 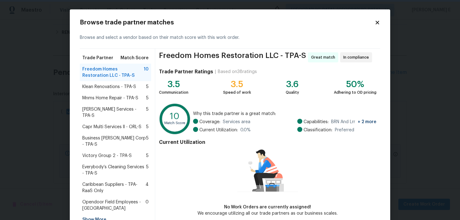 I want to click on span: Classification:, so click(x=318, y=130).